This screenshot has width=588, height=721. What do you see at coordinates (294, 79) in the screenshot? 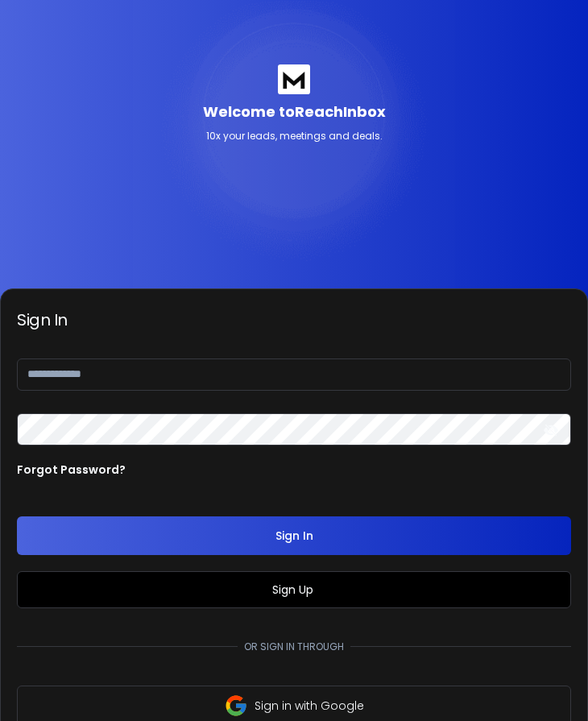
I see `img: logo` at bounding box center [294, 79].